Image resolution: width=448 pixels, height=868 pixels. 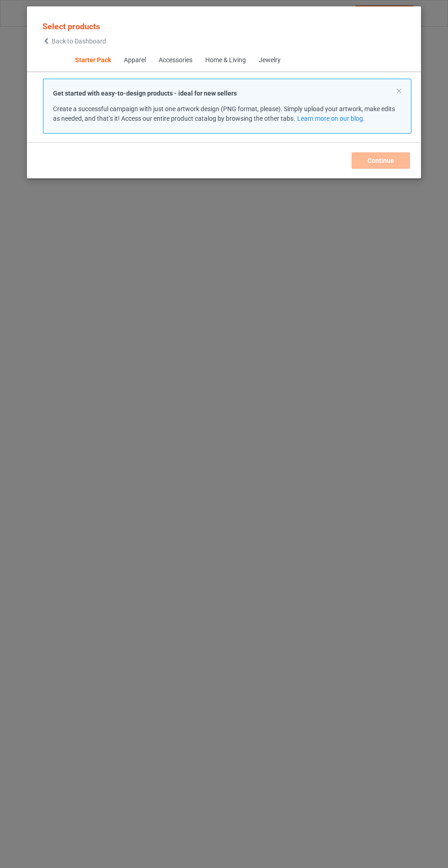 What do you see at coordinates (145, 93) in the screenshot?
I see `strong: Get started with easy-to-design products - ideal for new sellers` at bounding box center [145, 93].